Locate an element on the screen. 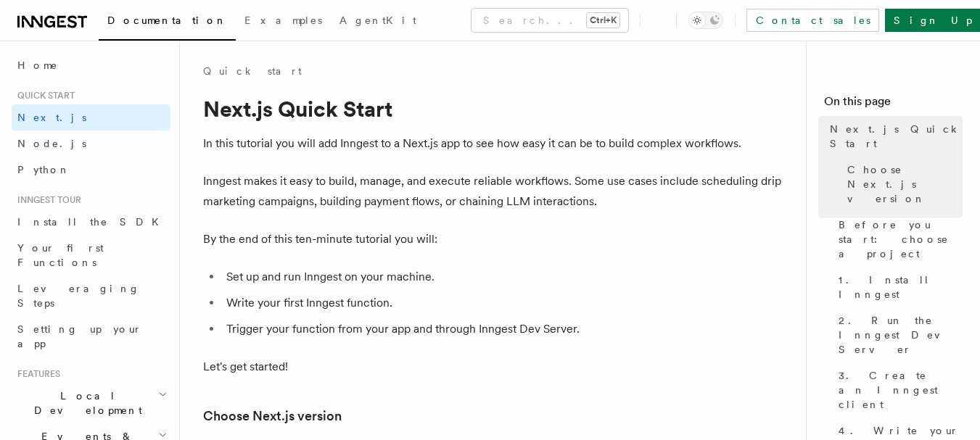  button: Local Development is located at coordinates (91, 403).